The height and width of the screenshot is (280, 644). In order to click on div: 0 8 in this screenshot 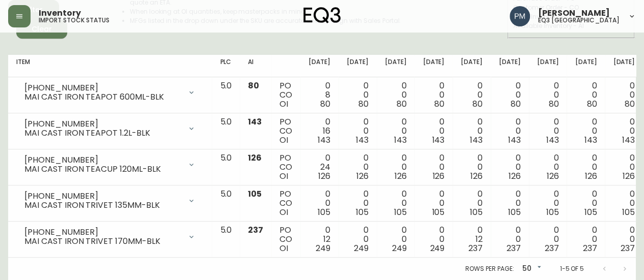, I will do `click(320, 95)`.